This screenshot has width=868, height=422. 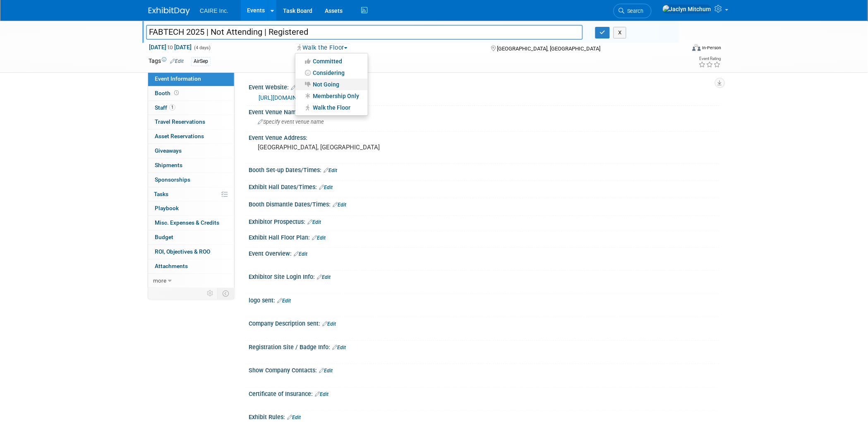 What do you see at coordinates (192, 223) in the screenshot?
I see `a: Misc. Expenses & Credits` at bounding box center [192, 223].